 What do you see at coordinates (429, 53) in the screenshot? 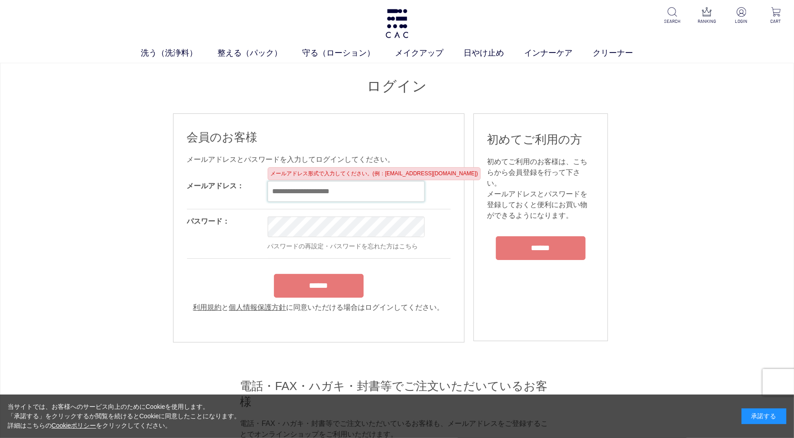
I see `a: メイクアップ` at bounding box center [429, 53].